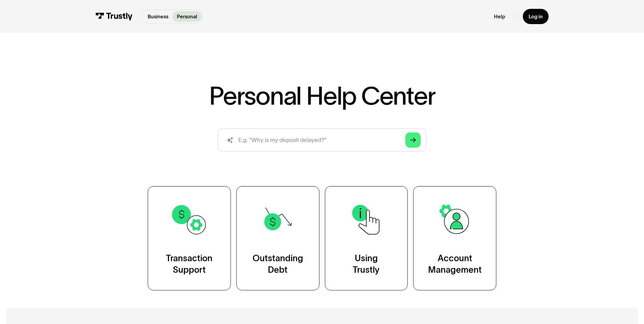 The image size is (644, 324). I want to click on div: Log in, so click(536, 16).